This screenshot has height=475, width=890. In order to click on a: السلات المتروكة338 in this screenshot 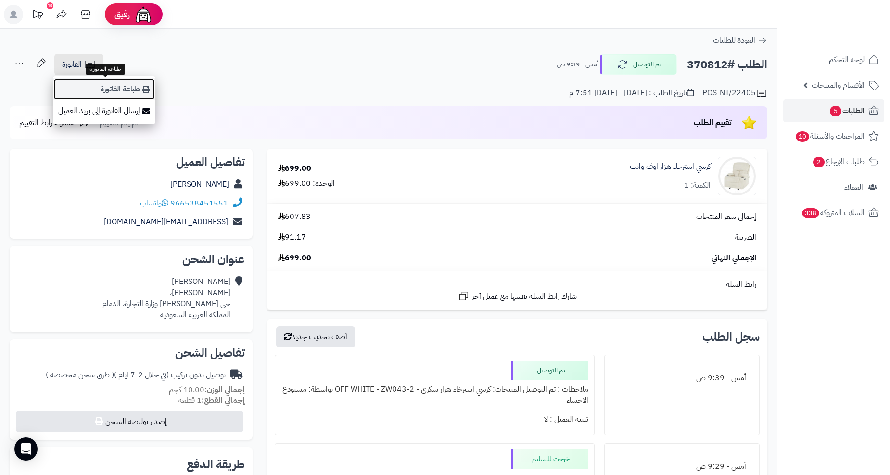, I will do `click(833, 213)`.